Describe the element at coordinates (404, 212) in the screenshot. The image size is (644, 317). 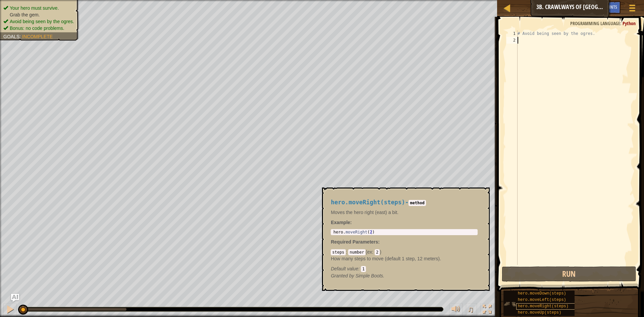
I see `p: Moves the hero right (east) a bit.` at that location.